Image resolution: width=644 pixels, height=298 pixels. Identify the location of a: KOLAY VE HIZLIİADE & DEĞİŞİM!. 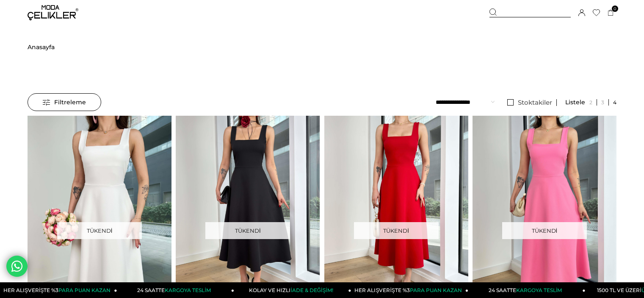
(293, 290).